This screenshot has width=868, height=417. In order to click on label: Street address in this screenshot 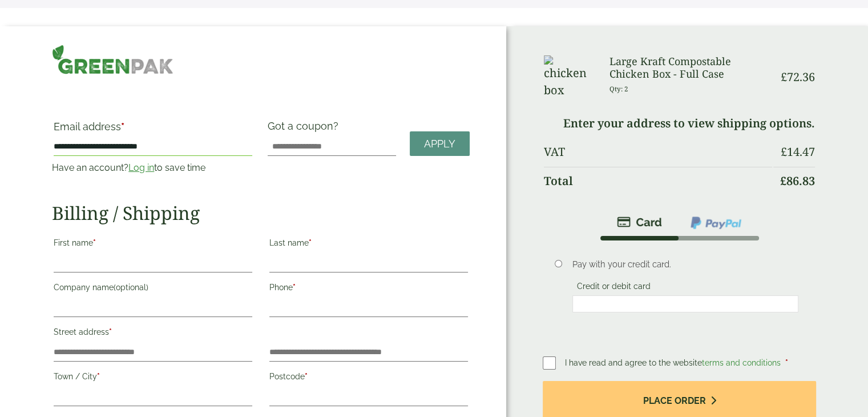, I will do `click(153, 333)`.